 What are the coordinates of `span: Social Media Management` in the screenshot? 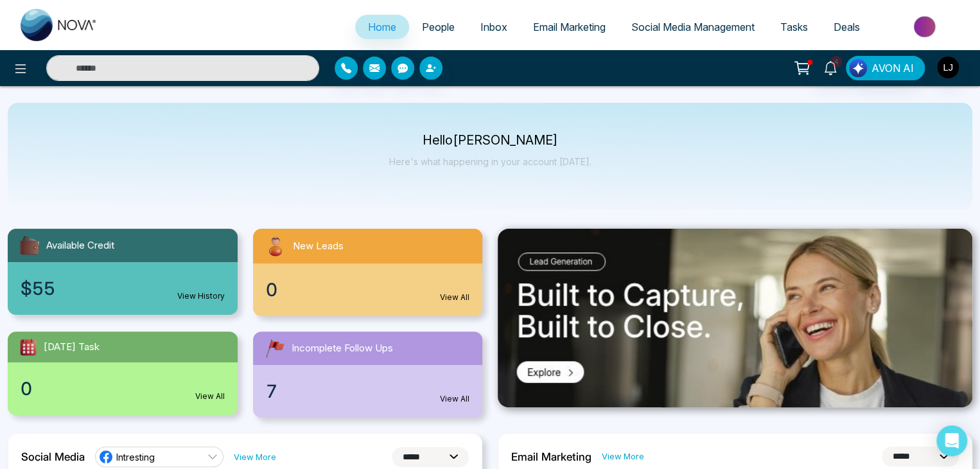 It's located at (693, 27).